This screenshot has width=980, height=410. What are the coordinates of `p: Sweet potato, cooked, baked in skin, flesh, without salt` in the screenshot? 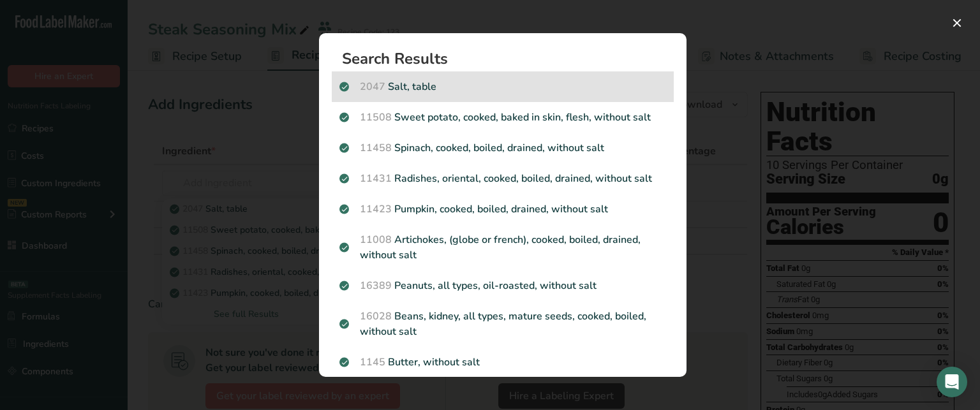 It's located at (503, 118).